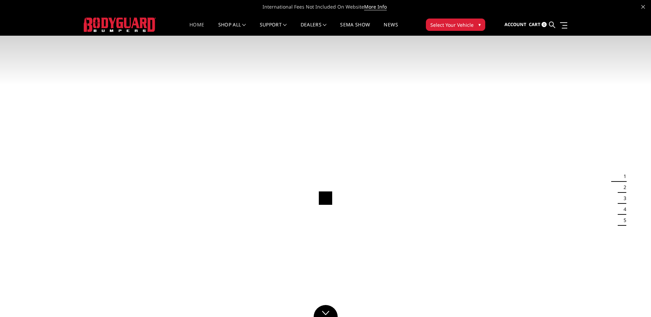  What do you see at coordinates (515, 24) in the screenshot?
I see `span: Account` at bounding box center [515, 24].